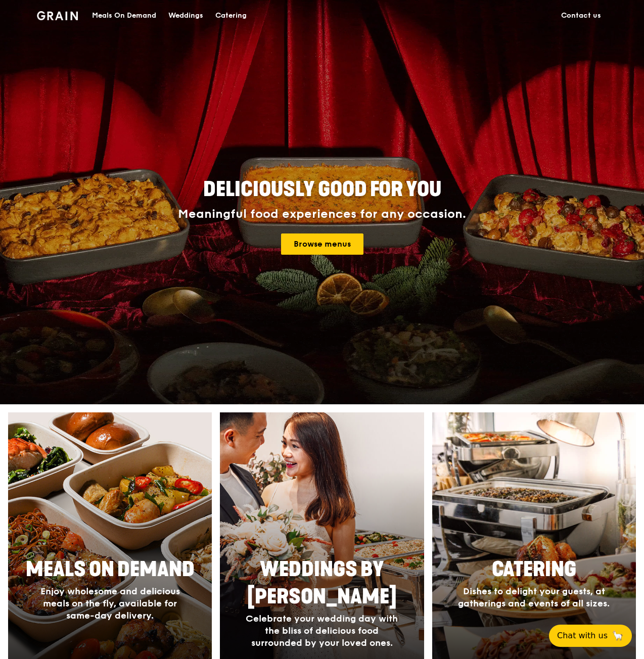 Image resolution: width=644 pixels, height=659 pixels. What do you see at coordinates (231, 15) in the screenshot?
I see `div: Catering` at bounding box center [231, 15].